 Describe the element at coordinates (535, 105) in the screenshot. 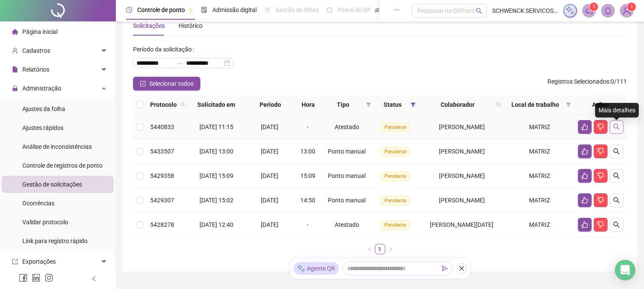

I see `span: Local de trabalho` at that location.